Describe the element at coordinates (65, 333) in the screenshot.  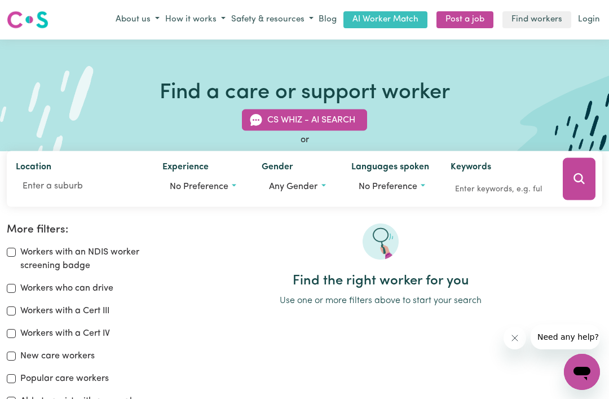
I see `label: Workers with a Cert IV` at that location.